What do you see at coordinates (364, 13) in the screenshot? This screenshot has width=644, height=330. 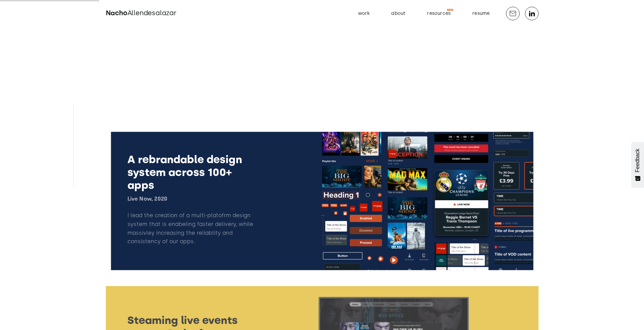 I see `a: work` at bounding box center [364, 13].